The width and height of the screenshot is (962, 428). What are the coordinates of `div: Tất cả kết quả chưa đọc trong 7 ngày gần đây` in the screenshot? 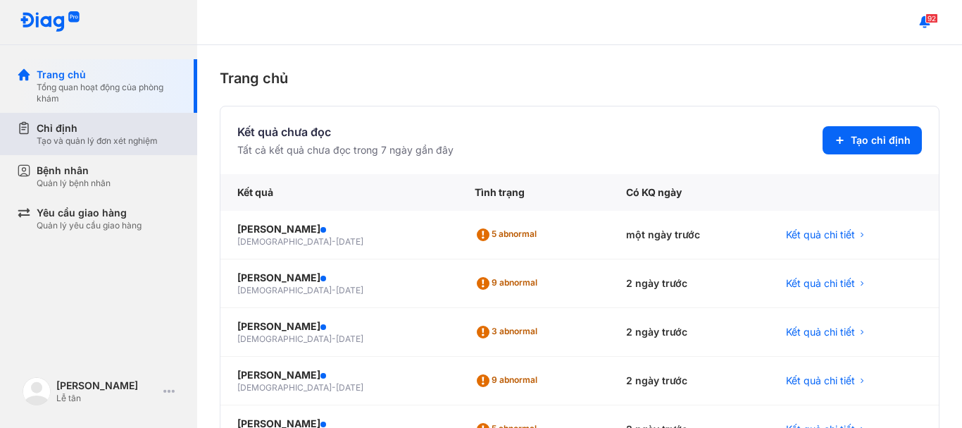 It's located at (345, 150).